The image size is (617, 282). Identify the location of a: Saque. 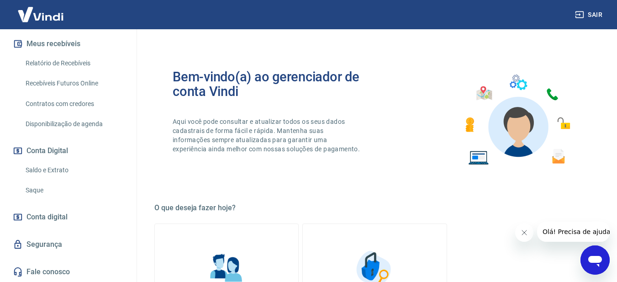
(74, 190).